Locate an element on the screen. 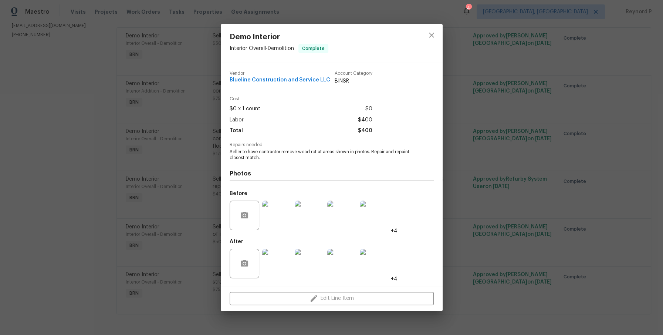 Image resolution: width=663 pixels, height=335 pixels. div: 4 is located at coordinates (469, 8).